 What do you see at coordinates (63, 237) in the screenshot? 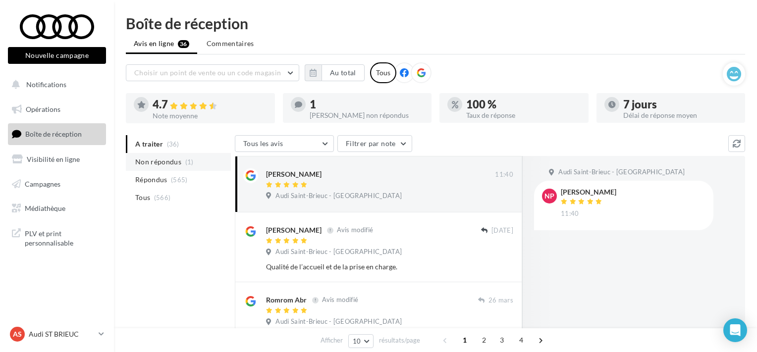
I see `span: PLV et print personnalisable` at bounding box center [63, 237].